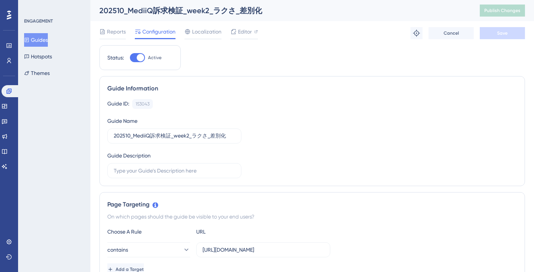 The image size is (534, 272). What do you see at coordinates (174, 136) in the screenshot?
I see `input: Type your Guide’s Name here` at bounding box center [174, 136].